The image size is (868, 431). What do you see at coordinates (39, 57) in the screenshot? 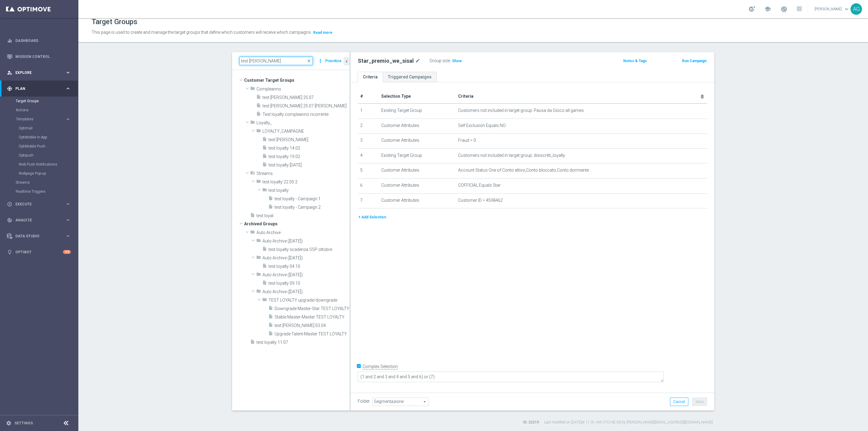
I see `div: Mission Control` at bounding box center [39, 57].